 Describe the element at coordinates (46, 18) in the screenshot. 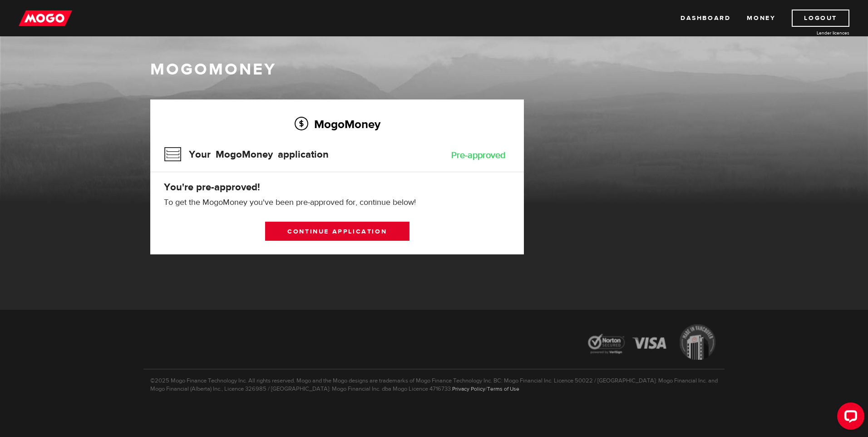

I see `img: mogo_logo-11ee424be714fa7cbb0f0f49df9e16ec.png` at that location.